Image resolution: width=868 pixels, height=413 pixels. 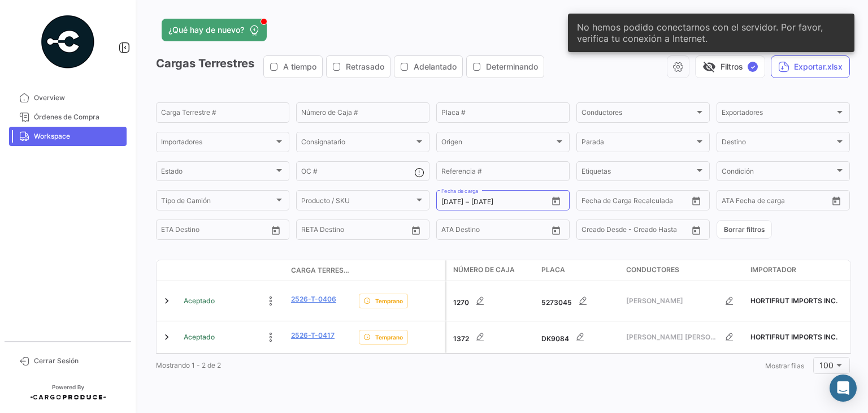 What do you see at coordinates (579, 337) in the screenshot?
I see `div: DK9084` at bounding box center [579, 337].